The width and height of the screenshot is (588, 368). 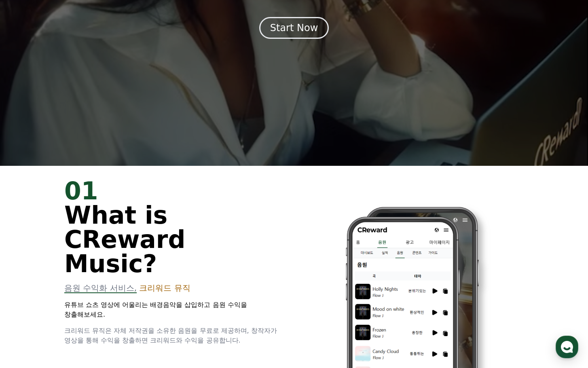 I want to click on span: 음원 수익화 서비스,, so click(x=100, y=288).